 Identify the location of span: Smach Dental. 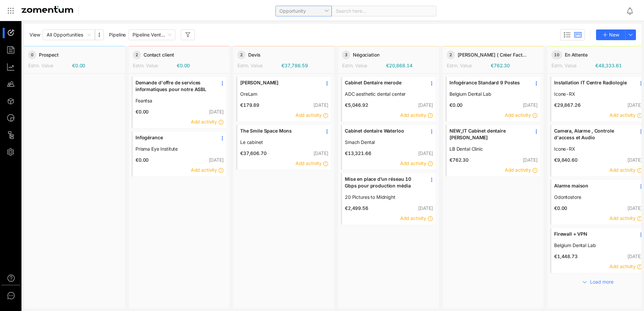
(383, 143).